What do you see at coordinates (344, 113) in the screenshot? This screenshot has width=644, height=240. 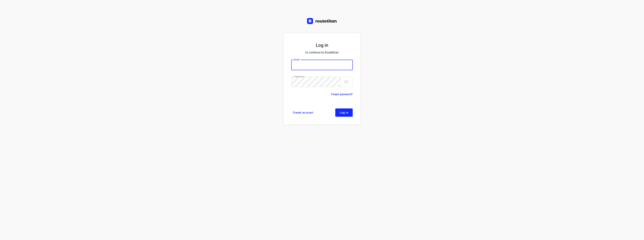 I see `span: Log in` at bounding box center [344, 113].